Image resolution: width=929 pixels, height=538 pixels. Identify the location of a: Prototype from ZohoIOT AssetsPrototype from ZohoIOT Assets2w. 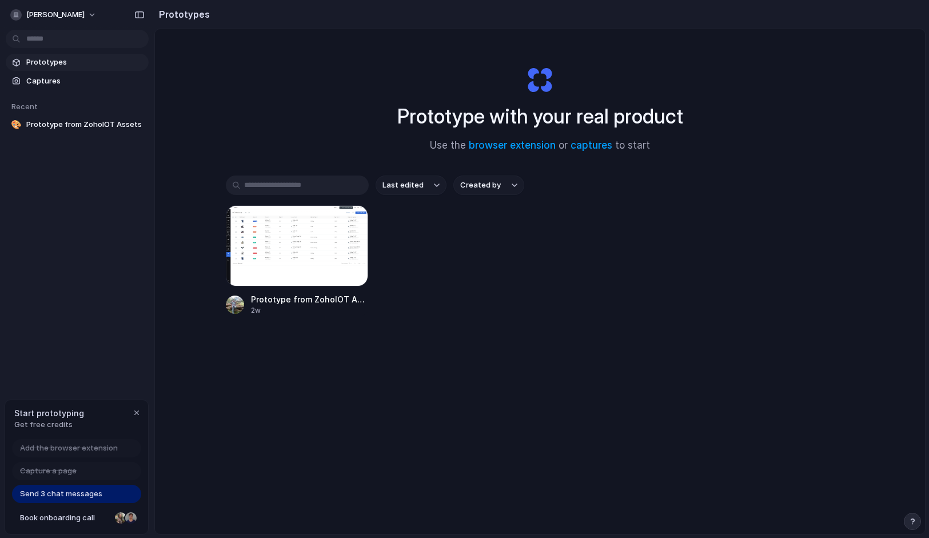
(297, 260).